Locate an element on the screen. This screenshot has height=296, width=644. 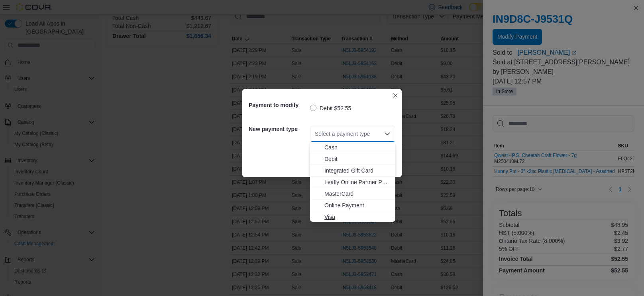
button: Cash is located at coordinates (353, 147).